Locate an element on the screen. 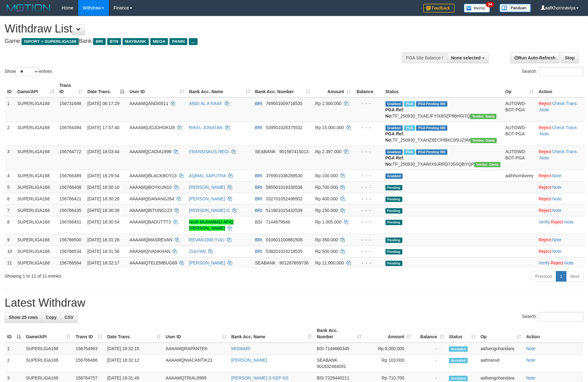 The width and height of the screenshot is (588, 382). span: 156766421 is located at coordinates (70, 199).